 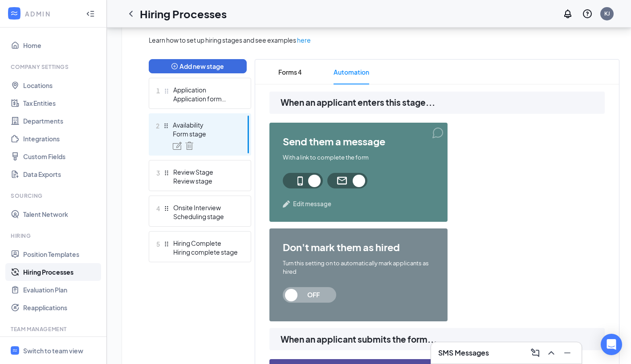 I want to click on span: Learn how to set up hiring stages and see examples, so click(x=222, y=40).